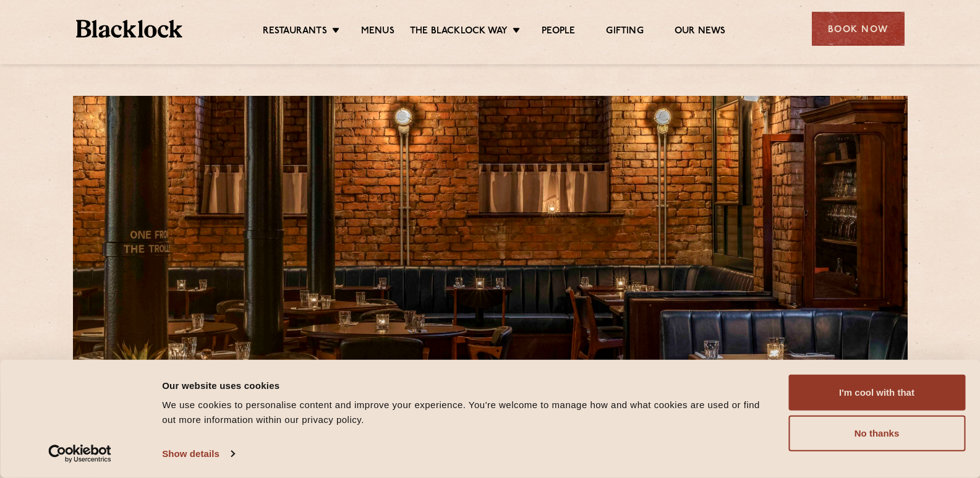 Image resolution: width=980 pixels, height=478 pixels. Describe the element at coordinates (459, 32) in the screenshot. I see `a: The Blacklock Way` at that location.